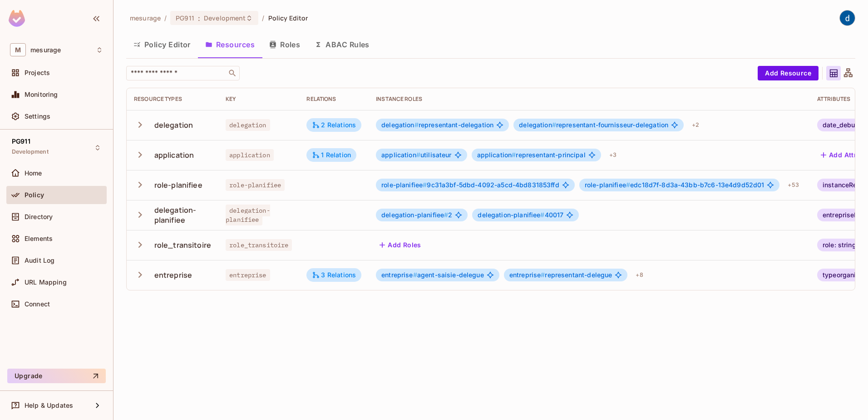 Image resolution: width=868 pixels, height=420 pixels. I want to click on button: Policy Editor, so click(162, 45).